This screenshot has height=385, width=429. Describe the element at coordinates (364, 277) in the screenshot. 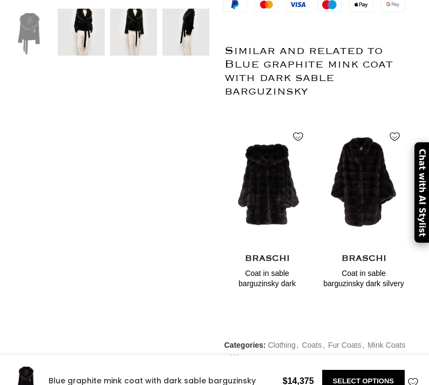

I see `a: BRASCHI Coat in sable barguzinsky dark silvery $27824.00` at that location.